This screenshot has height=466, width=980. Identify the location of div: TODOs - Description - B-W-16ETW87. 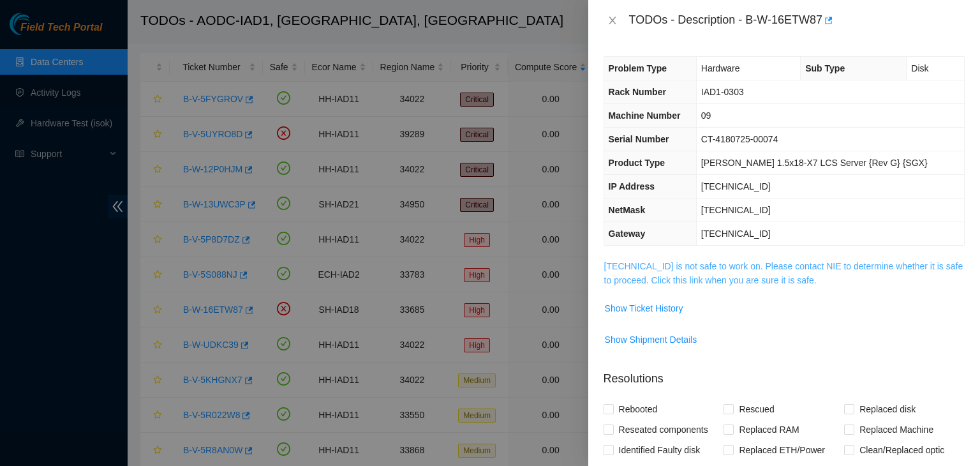
(797, 21).